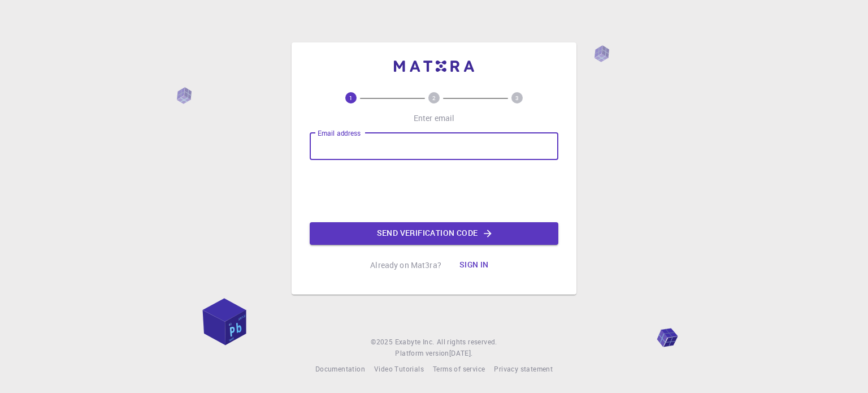  I want to click on a: Exabyte Inc., so click(415, 343).